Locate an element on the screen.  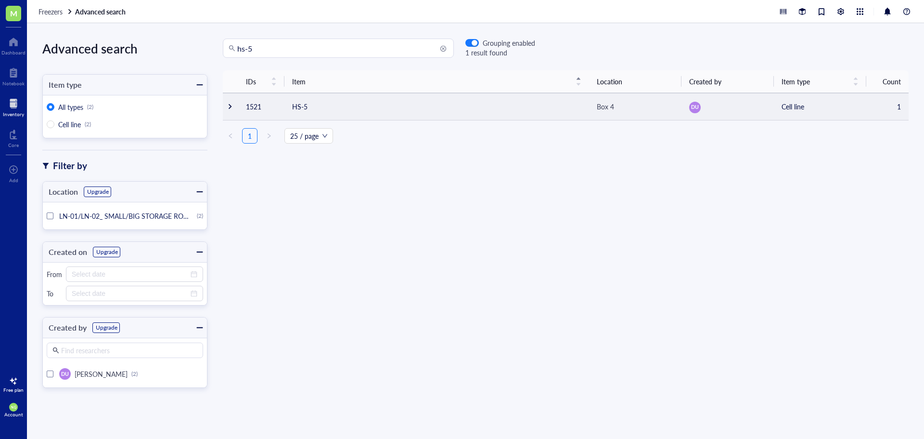
span: right is located at coordinates (269, 136).